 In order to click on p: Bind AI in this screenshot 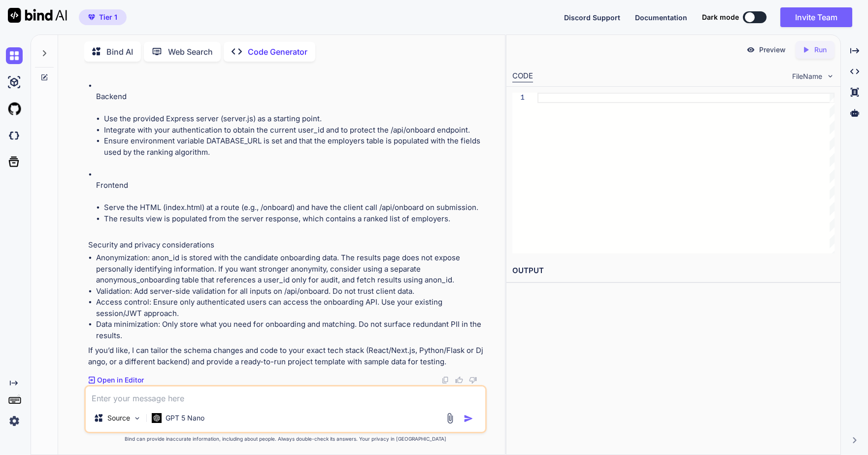, I will do `click(120, 52)`.